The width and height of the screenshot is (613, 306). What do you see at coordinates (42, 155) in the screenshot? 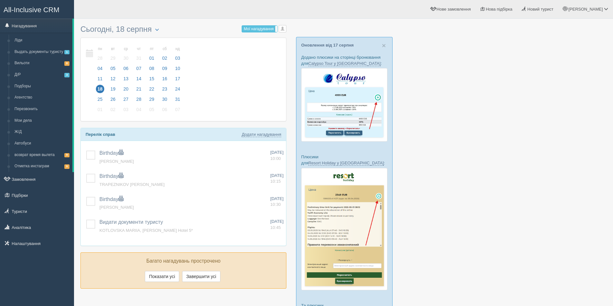
I see `a: возврат время вылета9` at bounding box center [42, 155].